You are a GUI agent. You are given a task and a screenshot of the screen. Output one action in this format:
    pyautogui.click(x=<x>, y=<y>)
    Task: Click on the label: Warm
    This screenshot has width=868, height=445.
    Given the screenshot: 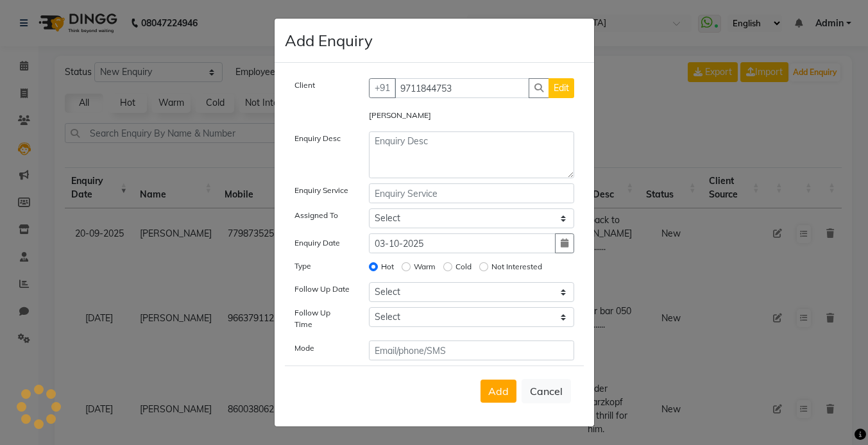 What is the action you would take?
    pyautogui.click(x=424, y=267)
    